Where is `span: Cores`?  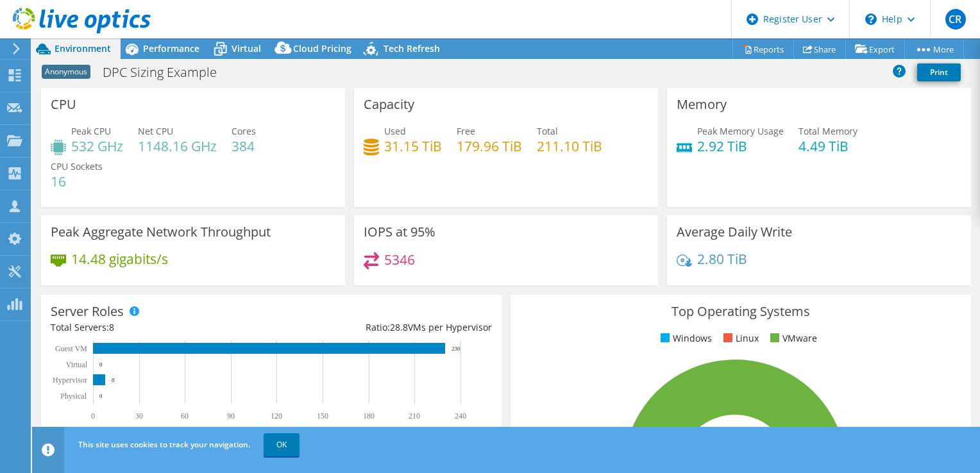 span: Cores is located at coordinates (243, 131).